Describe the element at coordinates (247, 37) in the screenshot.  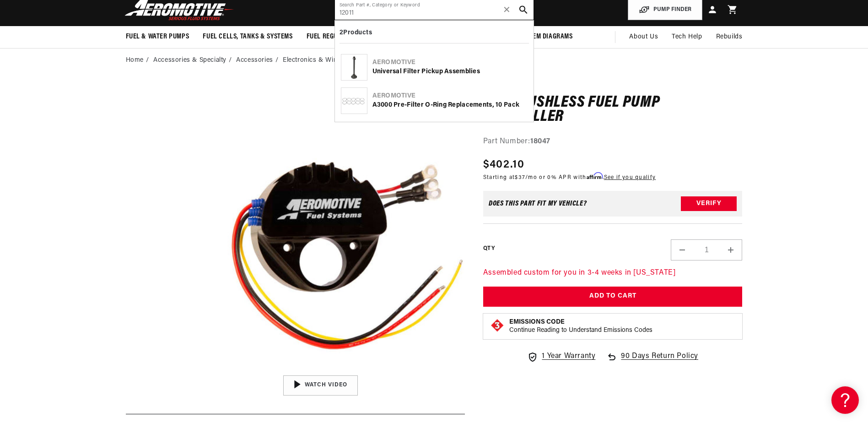
I see `span: Fuel Cells, Tanks & Systems` at that location.